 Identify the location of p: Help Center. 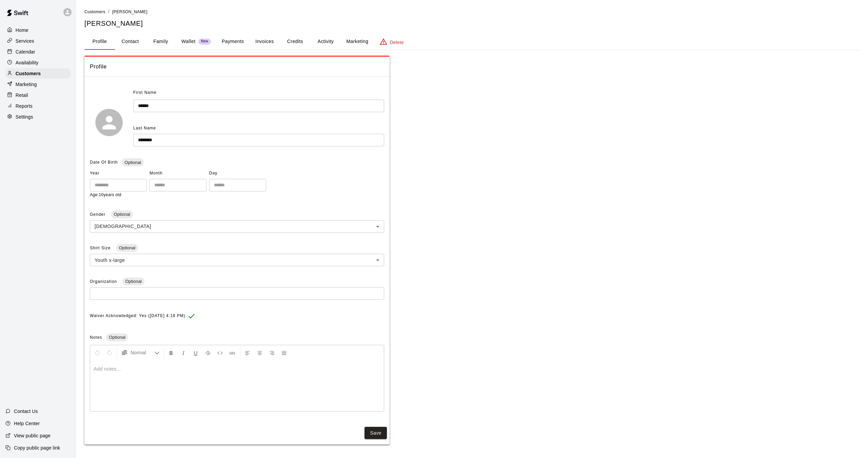
(27, 424).